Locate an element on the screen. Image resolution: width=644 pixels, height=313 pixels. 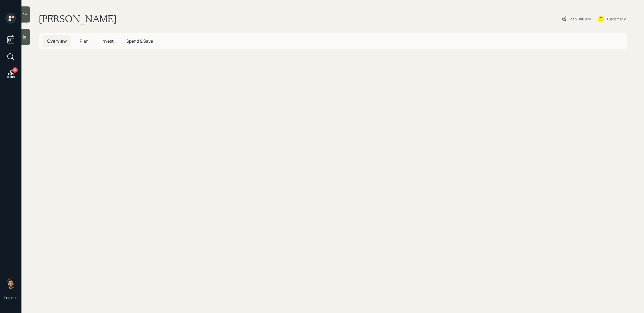
span: Spend & Save is located at coordinates (139, 41).